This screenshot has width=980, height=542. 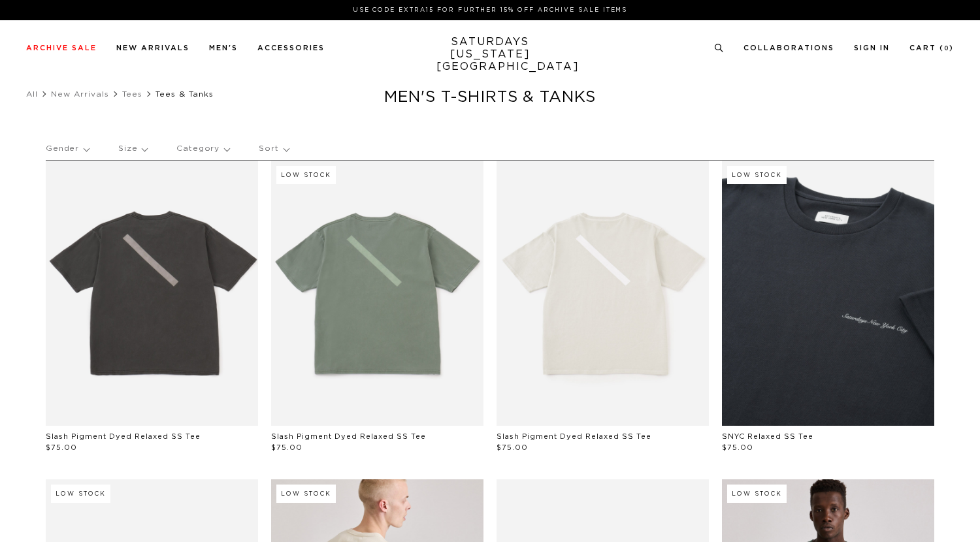 What do you see at coordinates (932, 48) in the screenshot?
I see `a: Cart (0)` at bounding box center [932, 48].